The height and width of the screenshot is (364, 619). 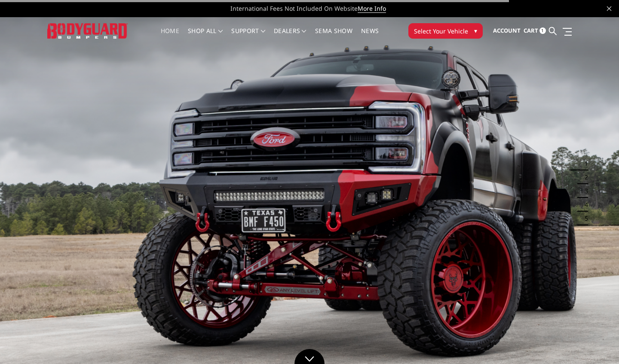 What do you see at coordinates (445, 31) in the screenshot?
I see `button: Select Your Vehicle` at bounding box center [445, 31].